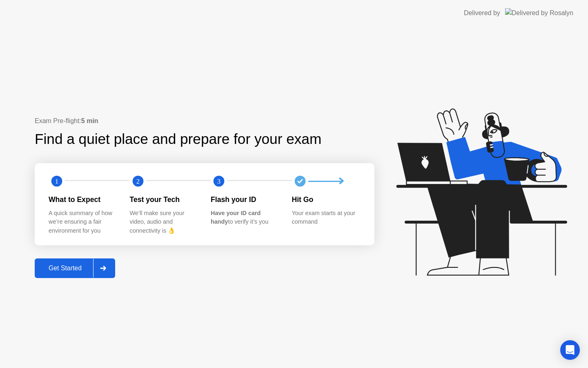 The width and height of the screenshot is (588, 368). What do you see at coordinates (83, 222) in the screenshot?
I see `div: A quick summary of how we’re ensuring a fair environment for you` at bounding box center [83, 222].